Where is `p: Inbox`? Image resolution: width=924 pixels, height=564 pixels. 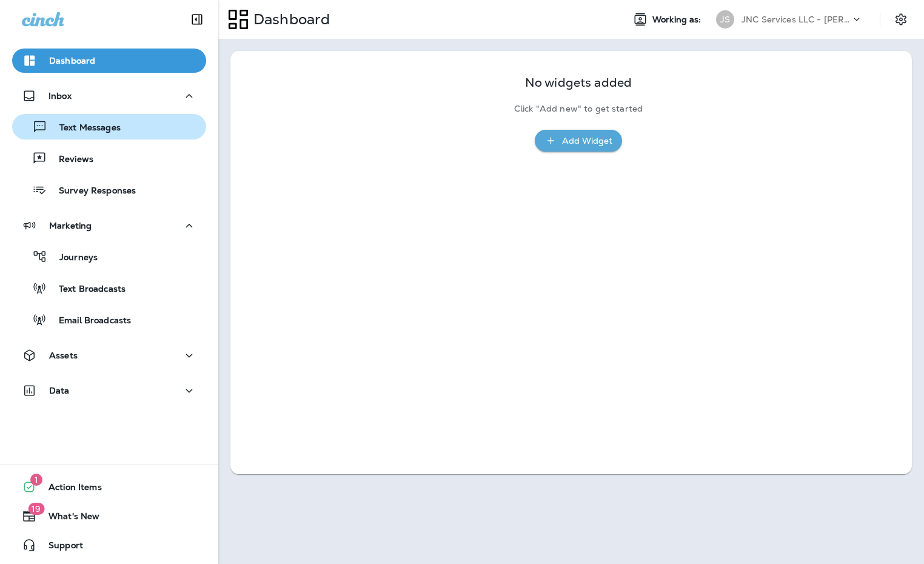
p: Inbox is located at coordinates (60, 96).